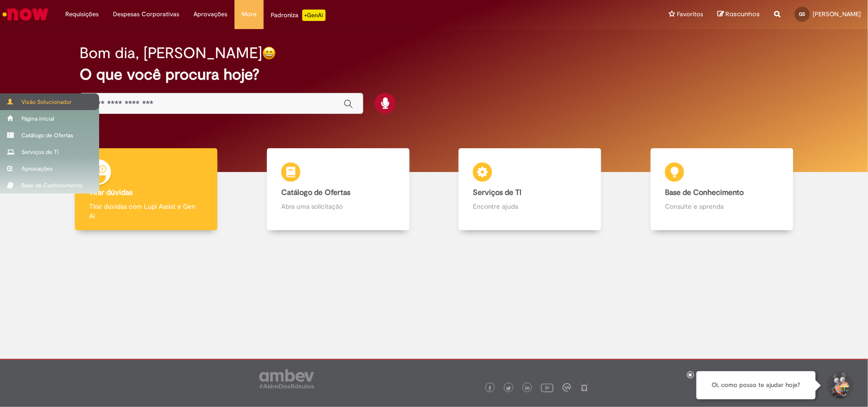 The height and width of the screenshot is (407, 868). Describe the element at coordinates (530, 206) in the screenshot. I see `p: Encontre ajuda` at that location.